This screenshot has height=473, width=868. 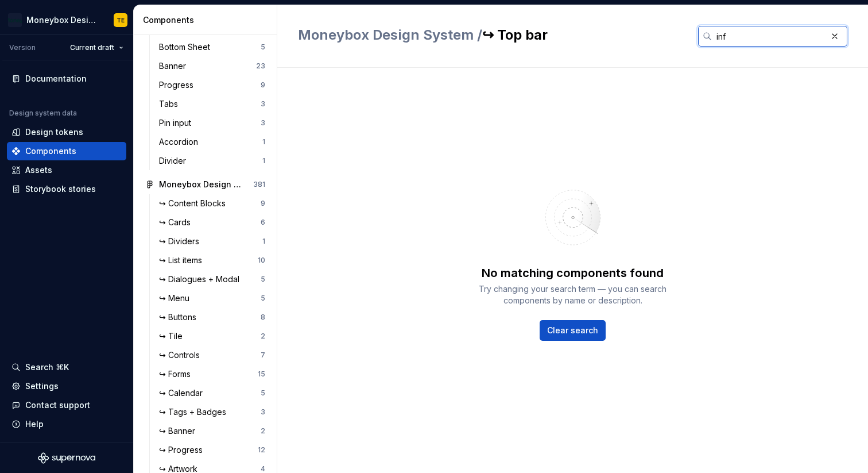 What do you see at coordinates (261, 260) in the screenshot?
I see `div: 10` at bounding box center [261, 260].